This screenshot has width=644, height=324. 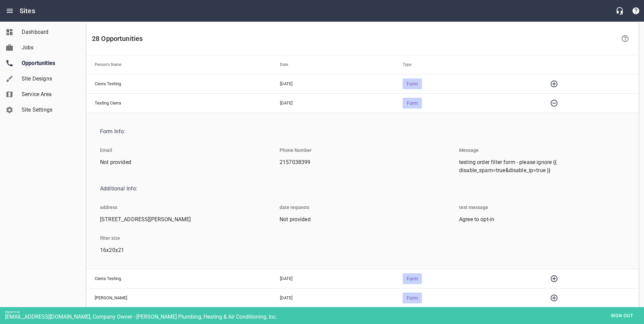 What do you see at coordinates (294, 207) in the screenshot?
I see `li: date requests` at bounding box center [294, 207].